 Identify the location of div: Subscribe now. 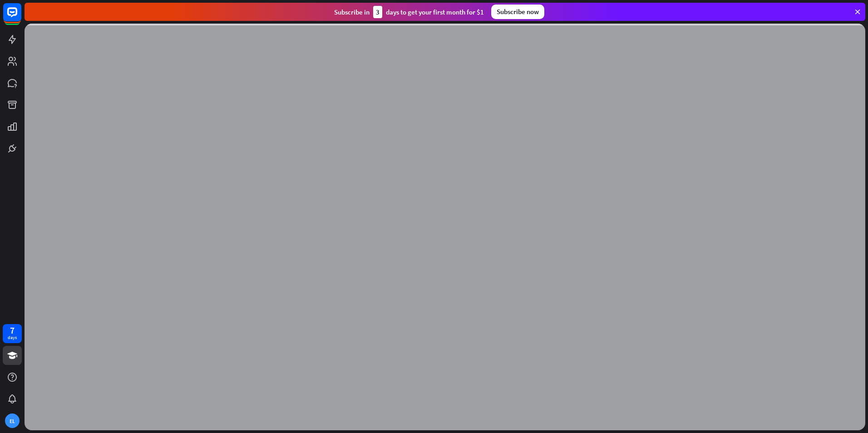
(517, 12).